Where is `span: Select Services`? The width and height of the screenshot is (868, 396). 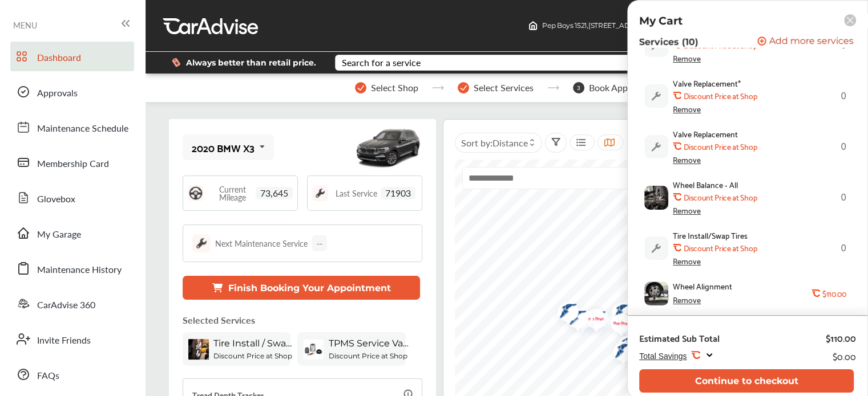
span: Select Services is located at coordinates (504, 87).